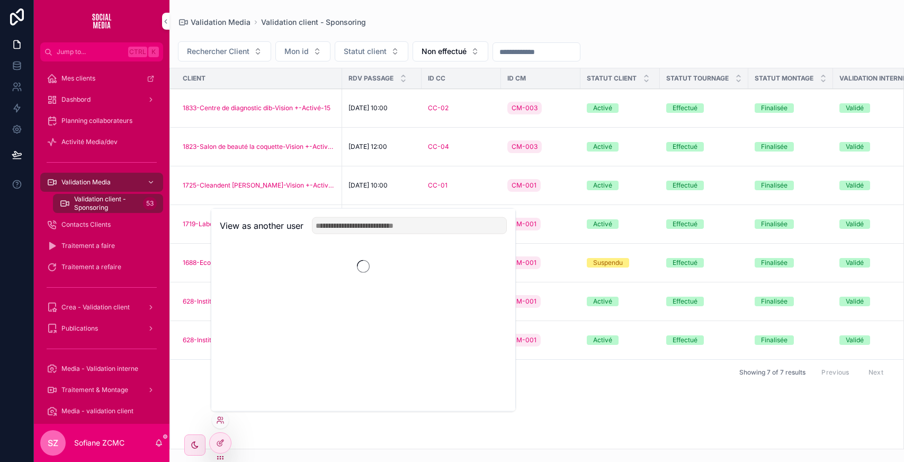  Describe the element at coordinates (516, 78) in the screenshot. I see `span: ID CM` at that location.